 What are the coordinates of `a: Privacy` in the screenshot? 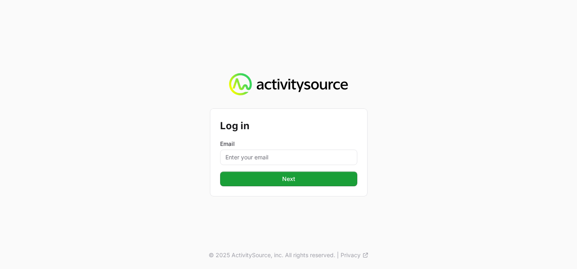 It's located at (354, 255).